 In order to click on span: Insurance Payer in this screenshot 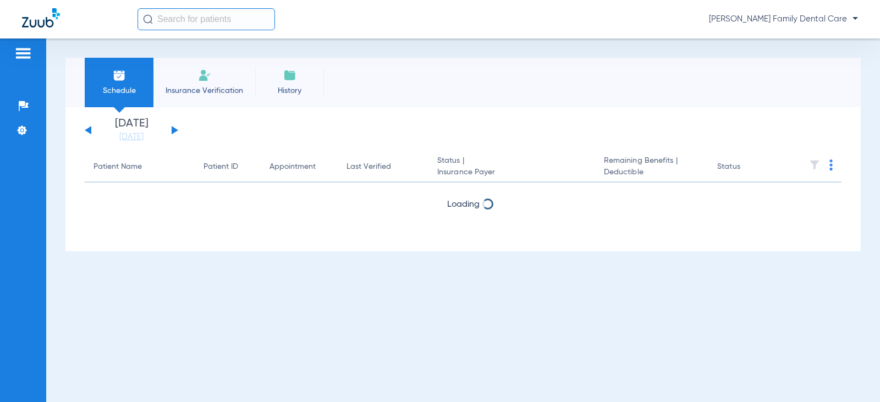, I will do `click(511, 172)`.